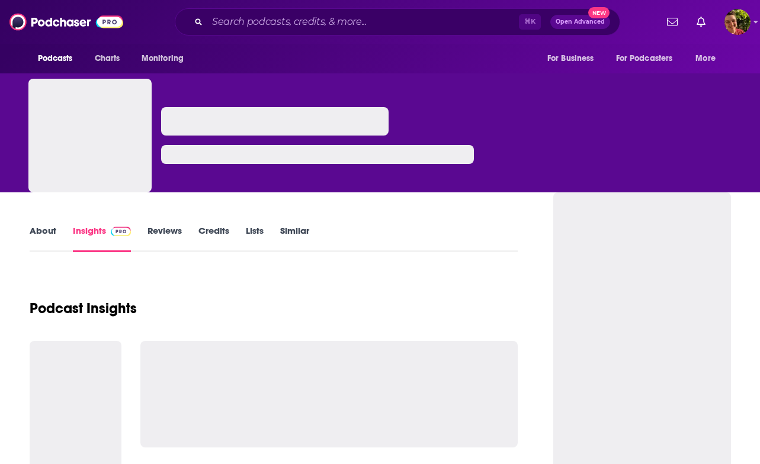 The image size is (760, 464). I want to click on span: Charts, so click(107, 59).